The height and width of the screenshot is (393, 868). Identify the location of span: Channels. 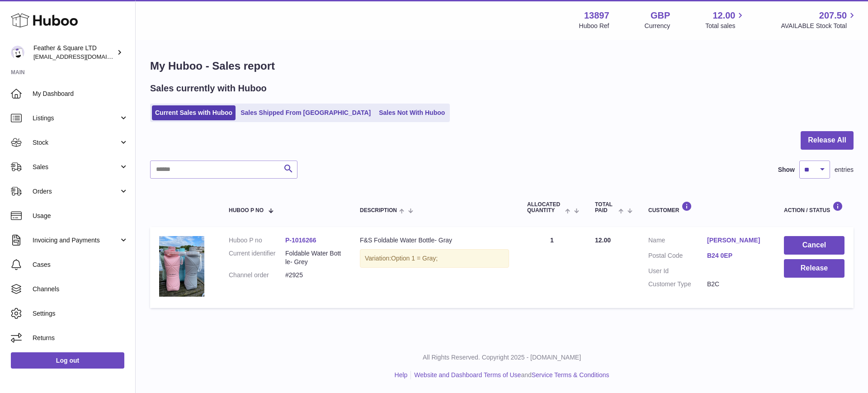
(80, 289).